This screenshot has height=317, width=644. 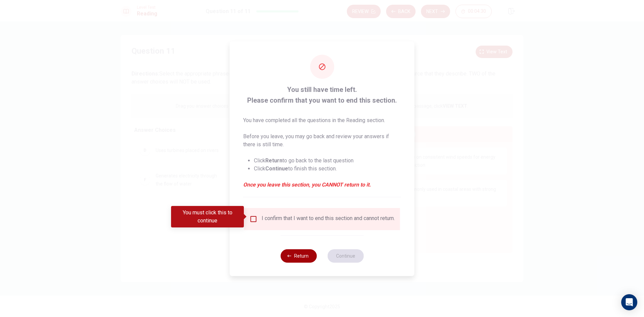 I want to click on li: Click to go back to the last question, so click(x=327, y=161).